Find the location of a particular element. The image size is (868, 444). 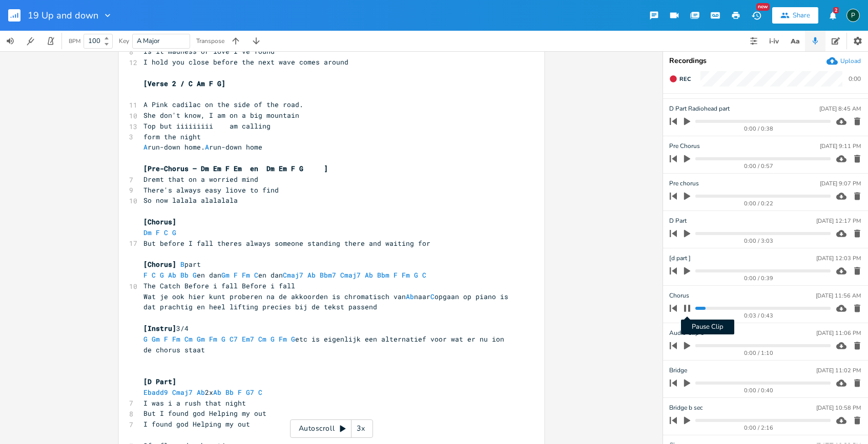

span: Dm is located at coordinates (147, 232).